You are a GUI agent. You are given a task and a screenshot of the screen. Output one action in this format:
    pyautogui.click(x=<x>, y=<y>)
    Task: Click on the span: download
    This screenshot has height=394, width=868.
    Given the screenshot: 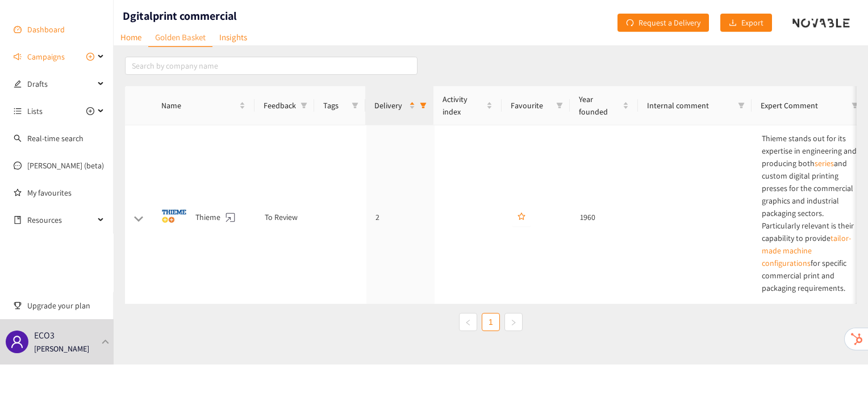 What is the action you would take?
    pyautogui.click(x=733, y=23)
    